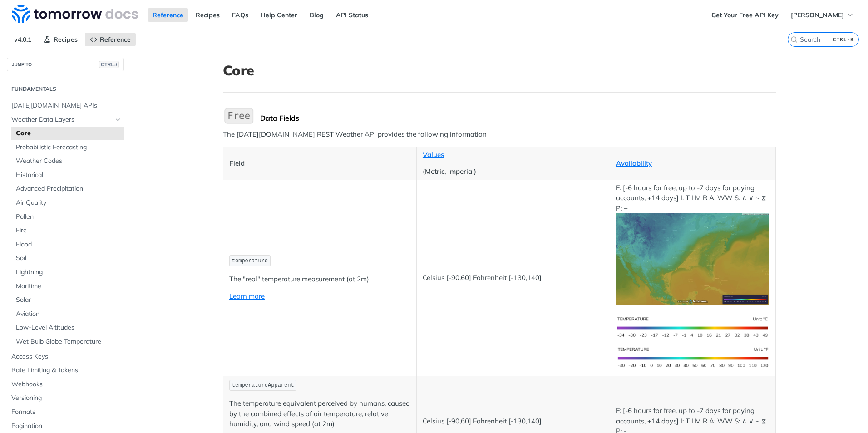 This screenshot has width=868, height=433. I want to click on span: Historical, so click(69, 175).